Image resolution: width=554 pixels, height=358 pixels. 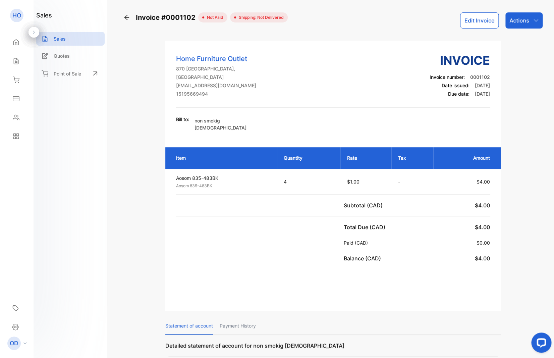 What do you see at coordinates (364, 258) in the screenshot?
I see `p: Balance (CAD)` at bounding box center [364, 258].